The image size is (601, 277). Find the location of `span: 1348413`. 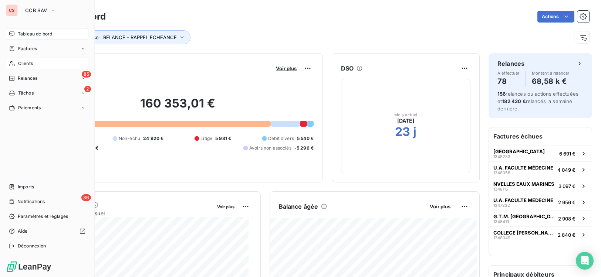

span: 1348413 is located at coordinates (501, 222).